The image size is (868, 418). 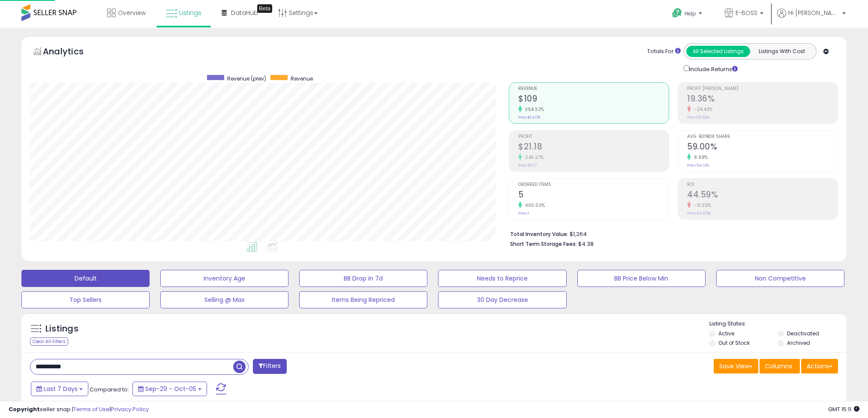 What do you see at coordinates (586, 244) in the screenshot?
I see `span: $4.38` at bounding box center [586, 244].